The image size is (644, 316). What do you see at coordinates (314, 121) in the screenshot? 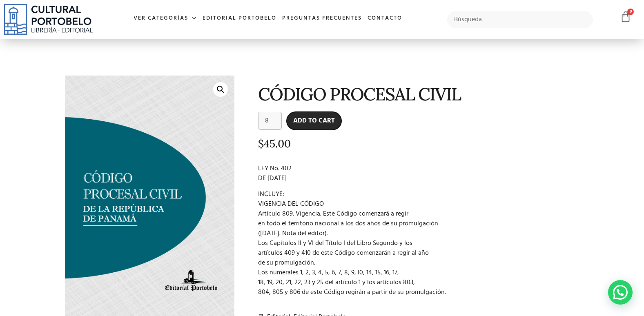
I see `button: Add to cart` at bounding box center [314, 121].